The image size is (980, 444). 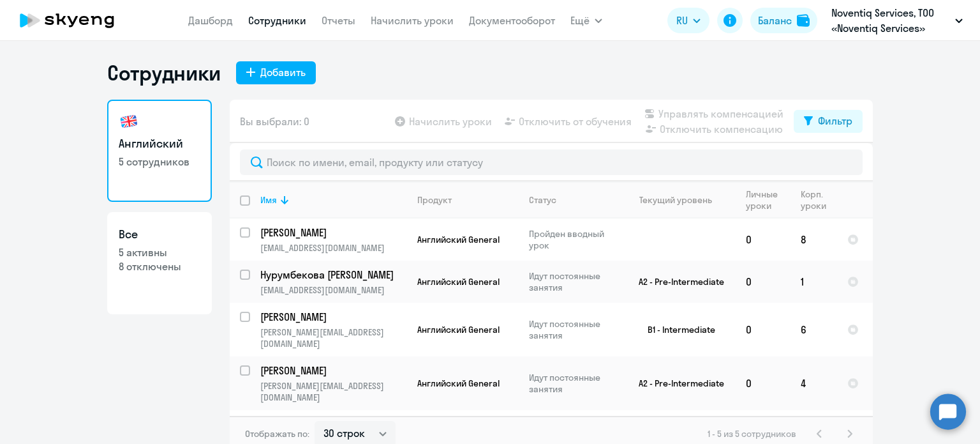 I want to click on button: Балансbalance, so click(x=784, y=20).